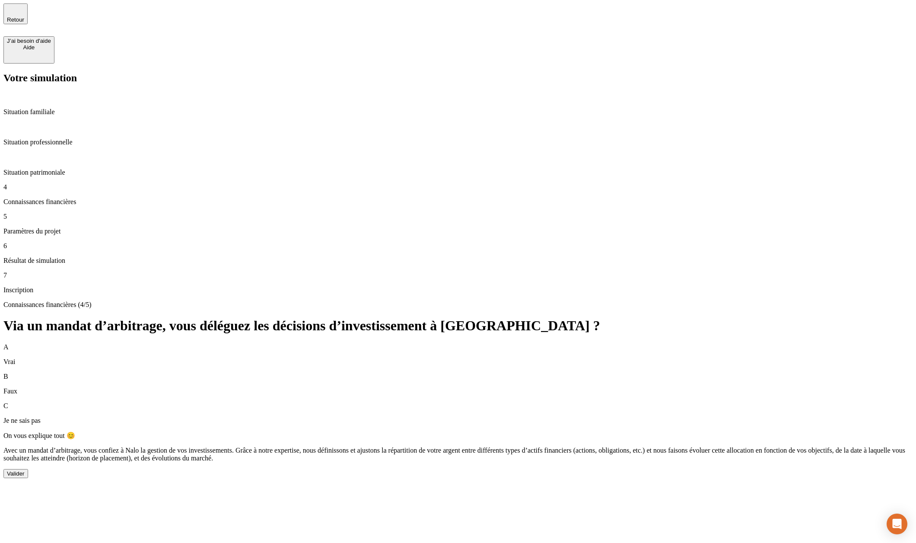 This screenshot has height=543, width=916. What do you see at coordinates (16, 473) in the screenshot?
I see `button: Valider` at bounding box center [16, 473].